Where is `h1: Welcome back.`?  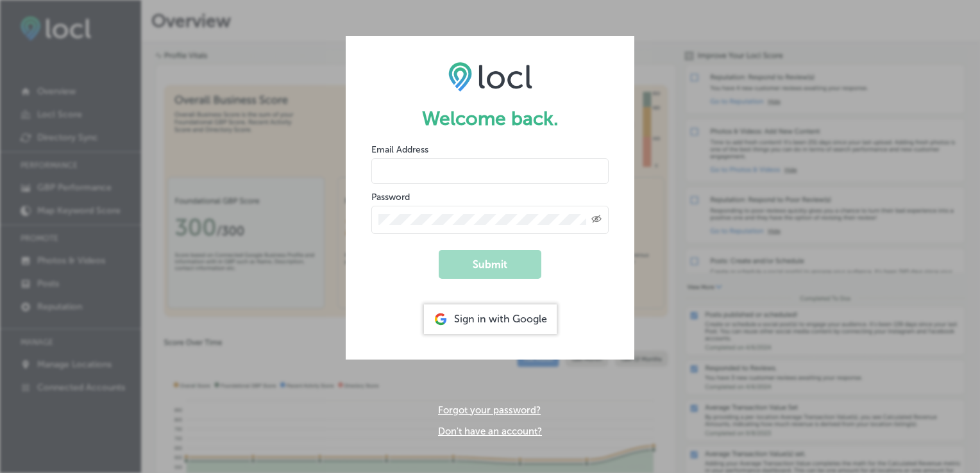 h1: Welcome back. is located at coordinates (490, 119).